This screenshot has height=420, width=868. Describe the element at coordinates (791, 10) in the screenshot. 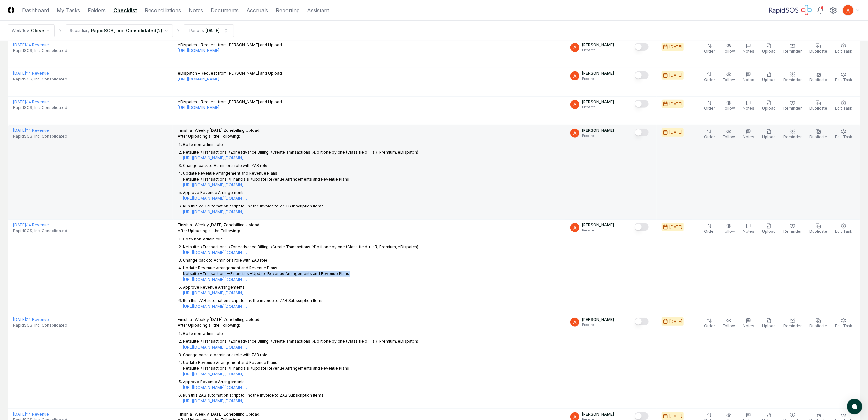

I see `img: RapidSOS logo` at that location.